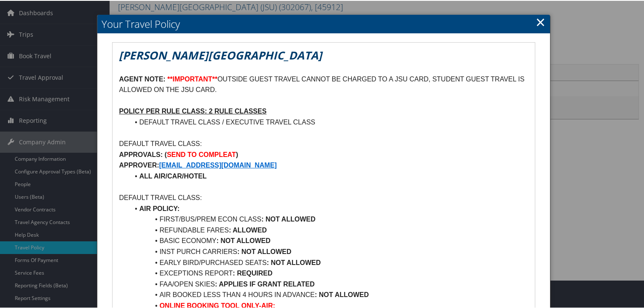  What do you see at coordinates (142, 154) in the screenshot?
I see `strong: APPROVALS: (` at bounding box center [142, 154].